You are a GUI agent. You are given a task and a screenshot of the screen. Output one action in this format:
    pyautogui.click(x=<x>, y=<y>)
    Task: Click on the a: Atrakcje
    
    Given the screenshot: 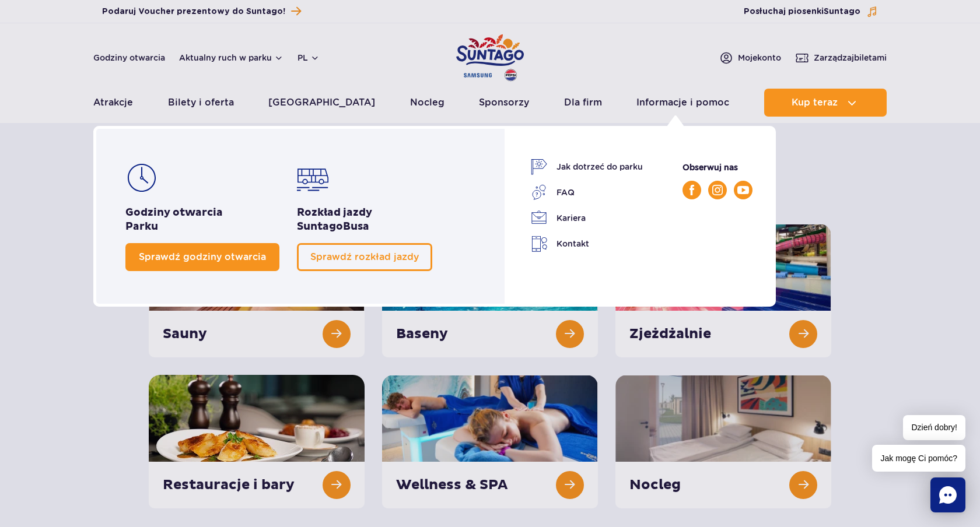 What is the action you would take?
    pyautogui.click(x=113, y=103)
    